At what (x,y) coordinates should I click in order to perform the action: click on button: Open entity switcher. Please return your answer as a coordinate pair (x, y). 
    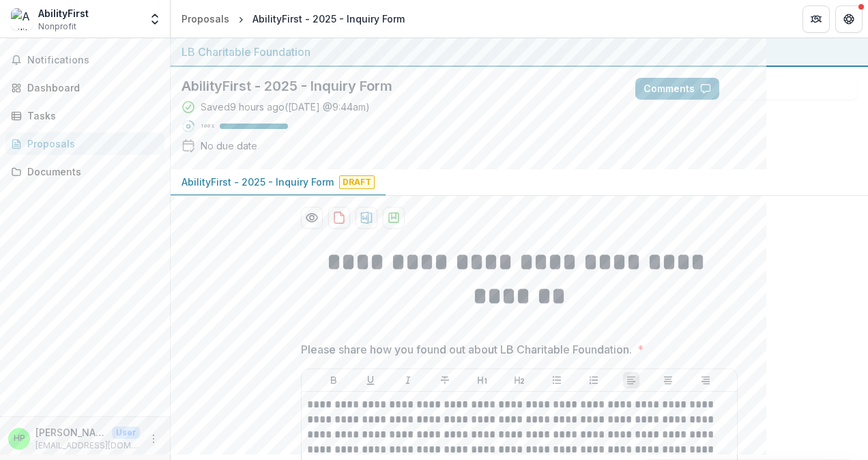
    Looking at the image, I should click on (155, 19).